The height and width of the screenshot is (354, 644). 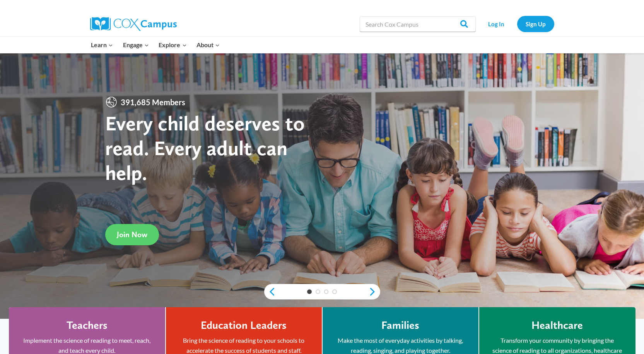 I want to click on span: 391,685 Members, so click(x=153, y=102).